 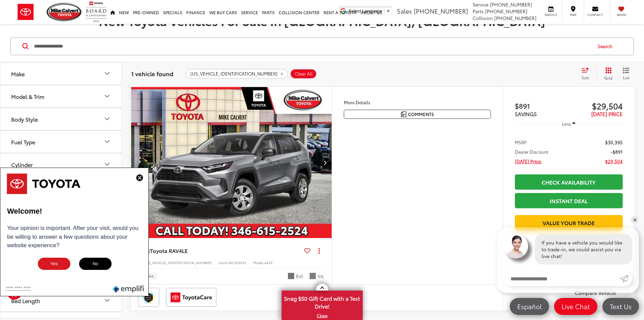 What do you see at coordinates (626, 279) in the screenshot?
I see `a: Submit` at bounding box center [626, 279].